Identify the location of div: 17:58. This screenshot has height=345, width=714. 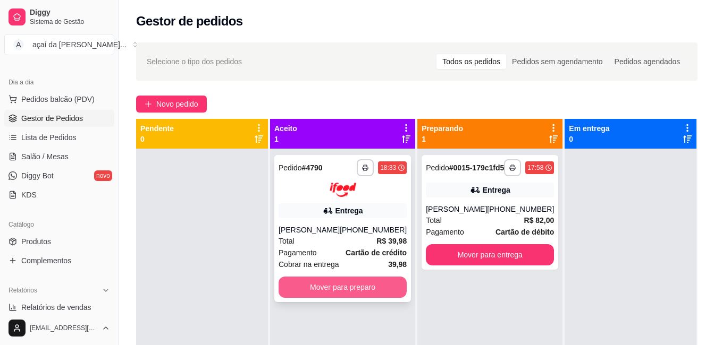
(535, 168).